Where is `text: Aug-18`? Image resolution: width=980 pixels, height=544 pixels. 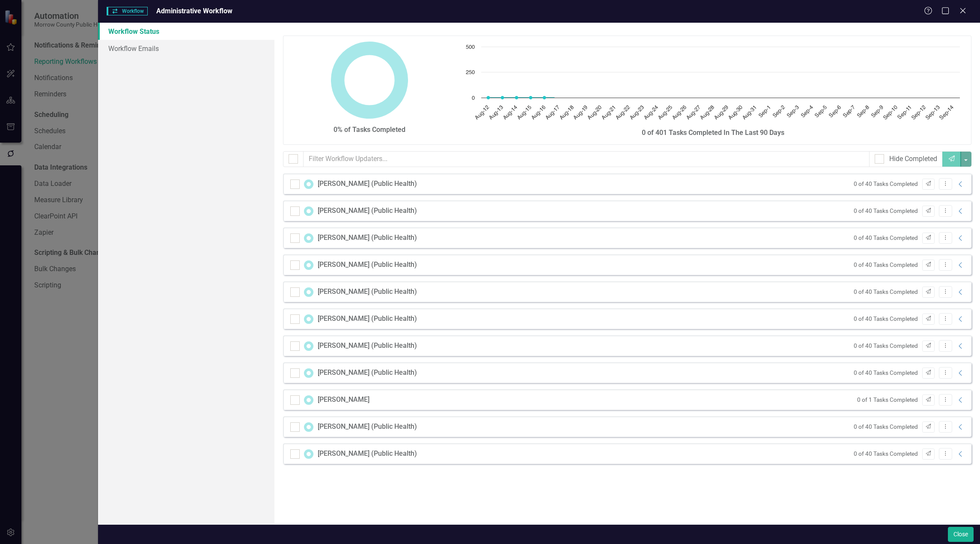 text: Aug-18 is located at coordinates (567, 112).